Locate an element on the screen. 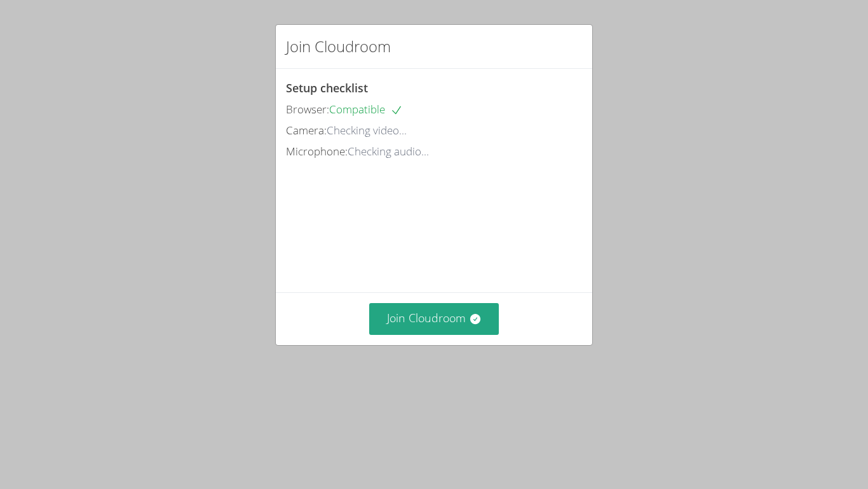 This screenshot has height=489, width=868. button: Join Cloudroom is located at coordinates (434, 318).